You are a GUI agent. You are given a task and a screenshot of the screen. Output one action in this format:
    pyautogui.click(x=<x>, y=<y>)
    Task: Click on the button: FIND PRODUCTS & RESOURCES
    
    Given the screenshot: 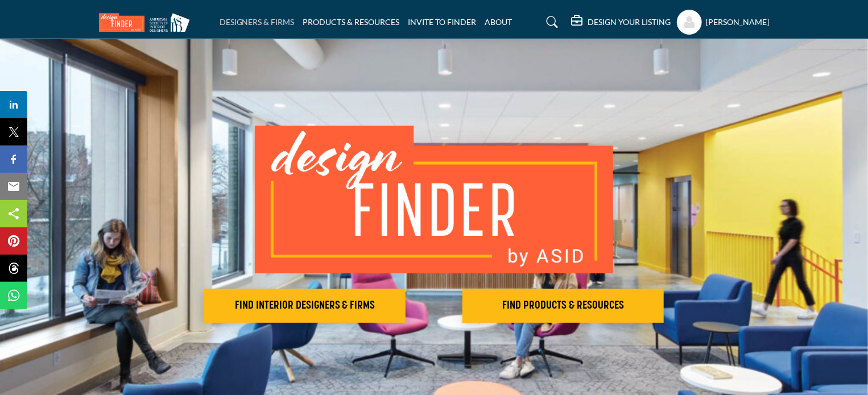 What is the action you would take?
    pyautogui.click(x=563, y=306)
    